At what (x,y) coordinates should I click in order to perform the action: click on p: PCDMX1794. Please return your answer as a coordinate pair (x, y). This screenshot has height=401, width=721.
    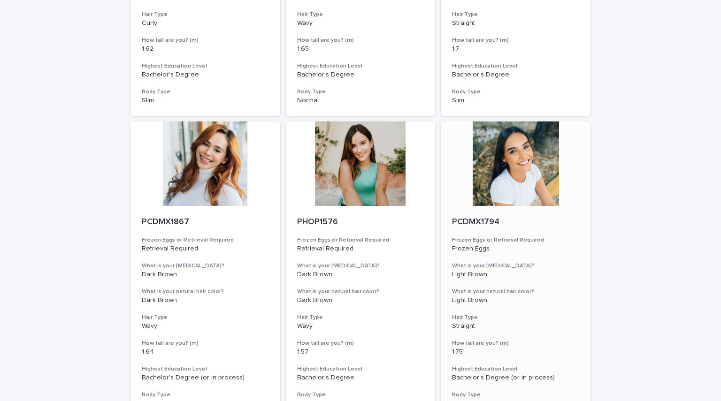
    Looking at the image, I should click on (515, 222).